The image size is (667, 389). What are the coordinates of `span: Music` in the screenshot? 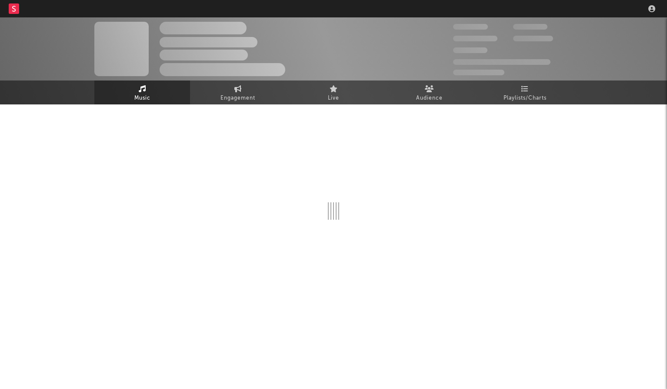 It's located at (142, 98).